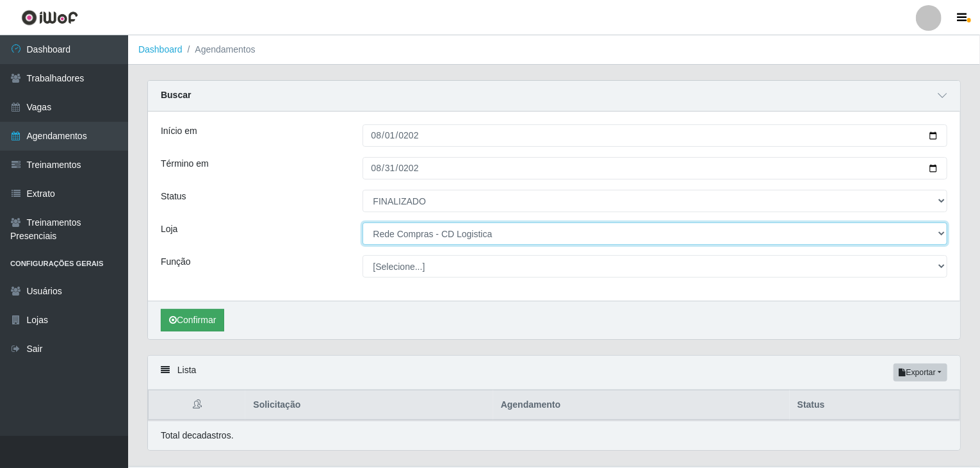 This screenshot has height=468, width=980. What do you see at coordinates (192, 319) in the screenshot?
I see `button: Confirmar` at bounding box center [192, 319].